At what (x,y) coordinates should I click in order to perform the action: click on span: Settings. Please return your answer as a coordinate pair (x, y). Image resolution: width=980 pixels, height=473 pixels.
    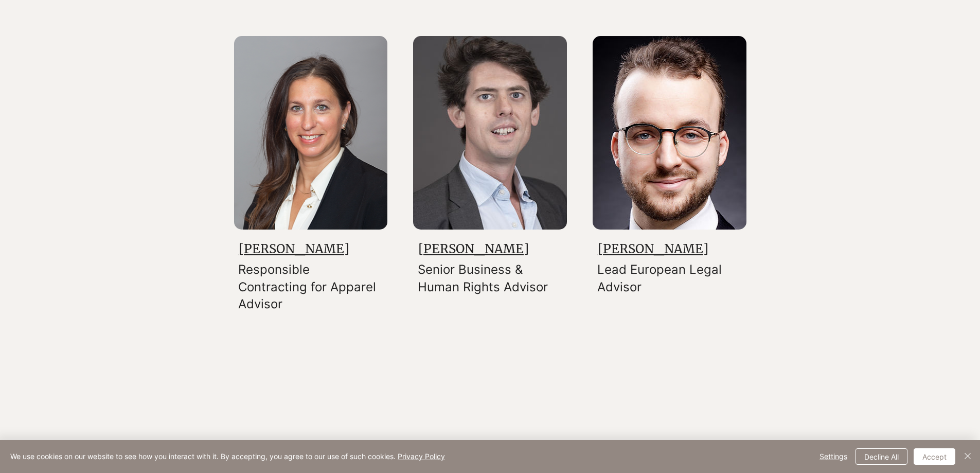
    Looking at the image, I should click on (833, 456).